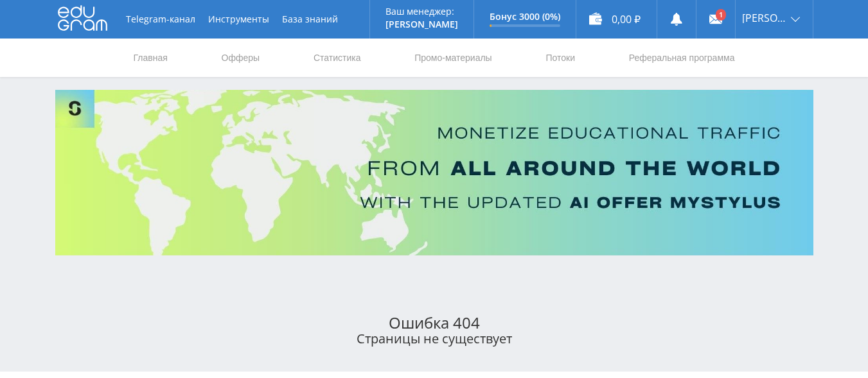 This screenshot has height=378, width=868. Describe the element at coordinates (434, 323) in the screenshot. I see `div: Ошибка 404` at that location.